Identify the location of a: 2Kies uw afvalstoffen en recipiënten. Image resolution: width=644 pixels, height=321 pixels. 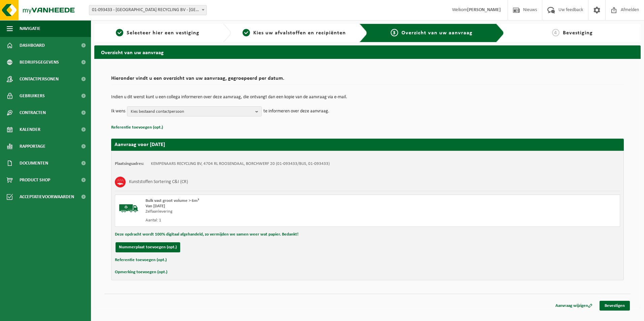
(294, 33).